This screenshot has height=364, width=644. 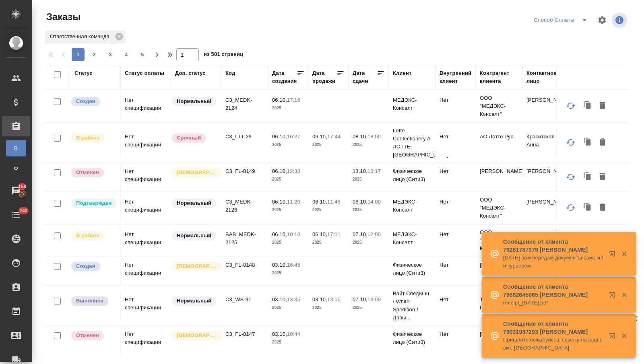 I want to click on p: 11:43, so click(x=334, y=201).